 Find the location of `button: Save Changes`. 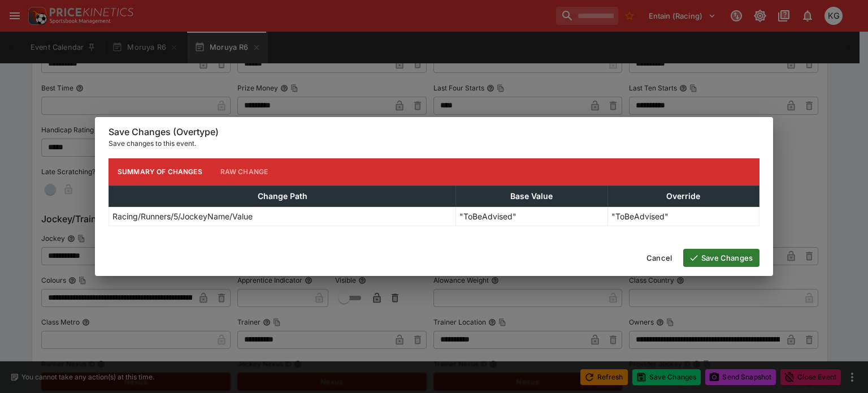

button: Save Changes is located at coordinates (721, 258).